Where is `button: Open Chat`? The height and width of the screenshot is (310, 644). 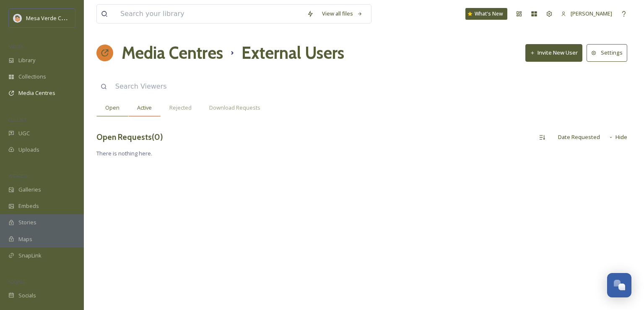 button: Open Chat is located at coordinates (619, 285).